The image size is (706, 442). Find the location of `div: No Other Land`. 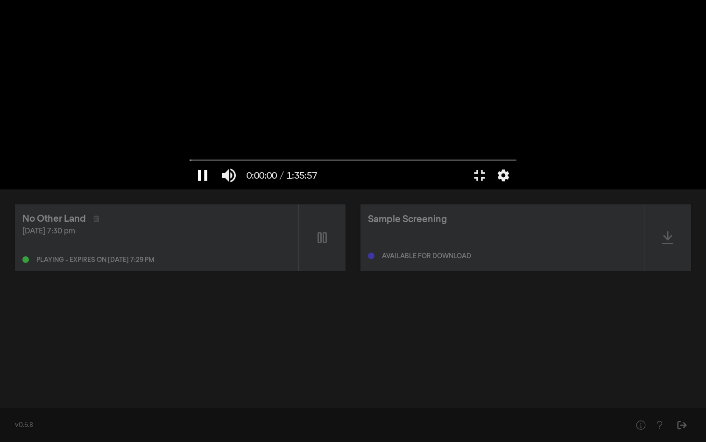

div: No Other Land is located at coordinates (54, 219).